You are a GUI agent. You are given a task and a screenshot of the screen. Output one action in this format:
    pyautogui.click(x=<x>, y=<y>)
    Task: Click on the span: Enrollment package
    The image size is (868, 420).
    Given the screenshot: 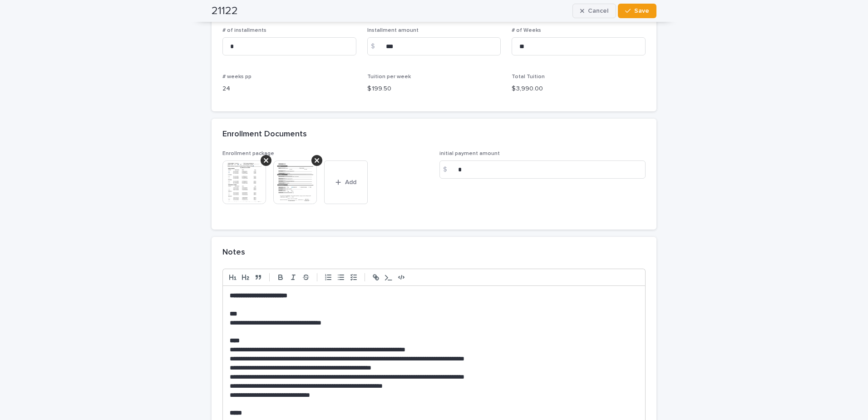 What is the action you would take?
    pyautogui.click(x=248, y=153)
    